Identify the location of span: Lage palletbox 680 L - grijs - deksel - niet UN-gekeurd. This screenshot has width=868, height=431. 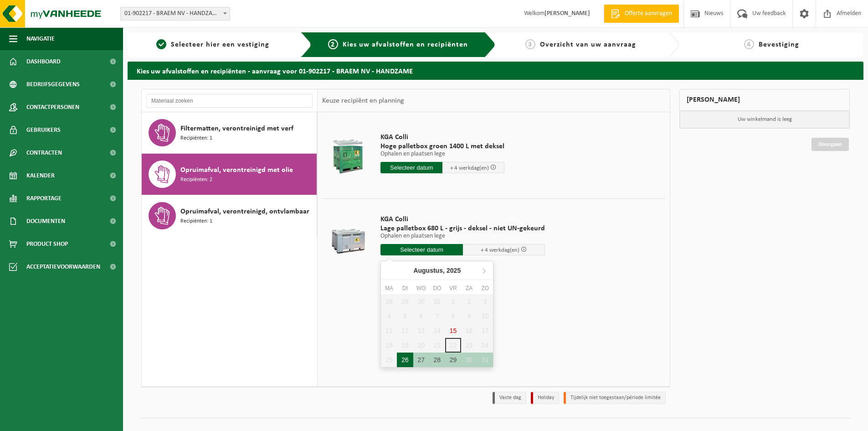
(462, 228).